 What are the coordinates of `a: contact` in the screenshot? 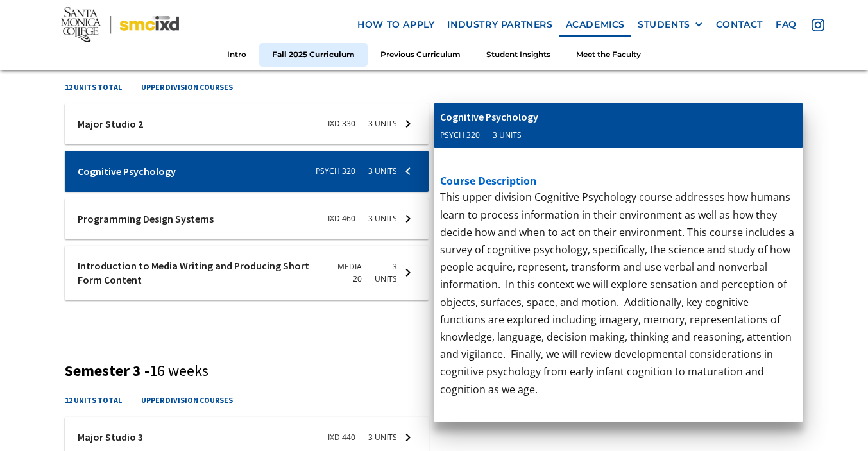 It's located at (739, 25).